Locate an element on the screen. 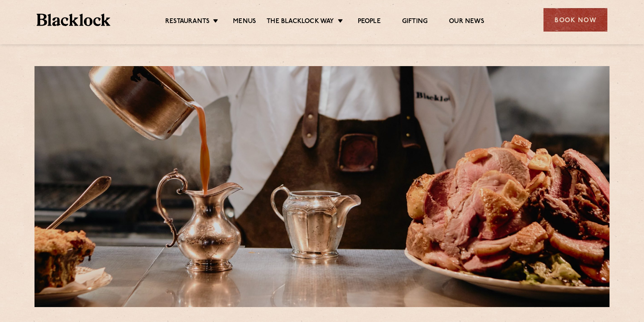 This screenshot has height=322, width=644. a: Restaurants is located at coordinates (187, 22).